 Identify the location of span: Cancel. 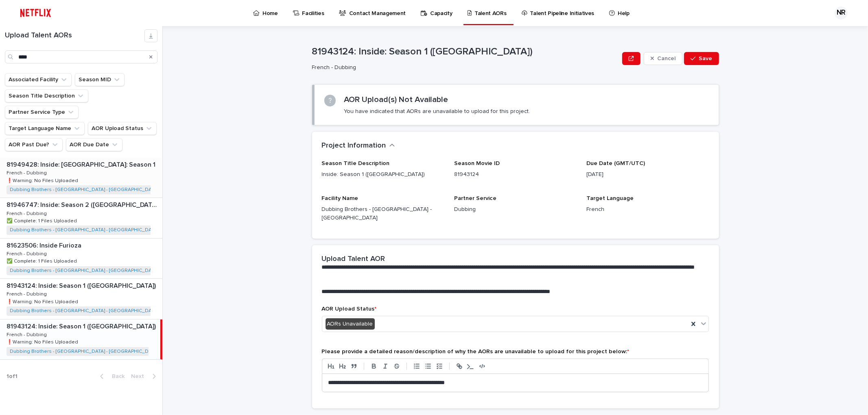
(666, 59).